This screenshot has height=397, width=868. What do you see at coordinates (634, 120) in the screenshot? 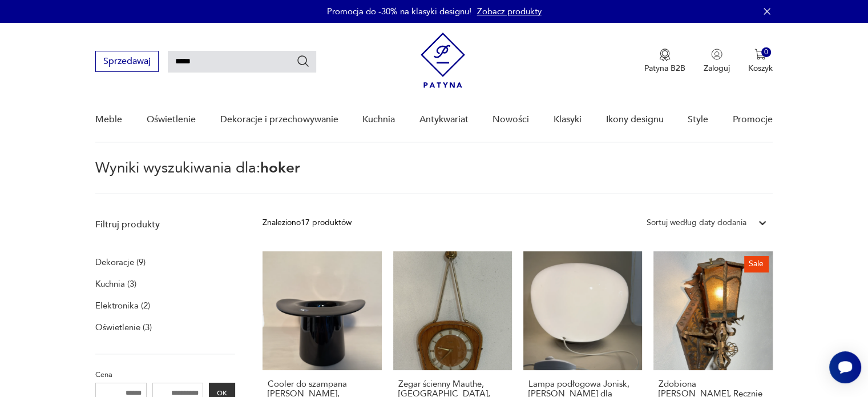
I see `a: Ikony designu` at bounding box center [634, 120].